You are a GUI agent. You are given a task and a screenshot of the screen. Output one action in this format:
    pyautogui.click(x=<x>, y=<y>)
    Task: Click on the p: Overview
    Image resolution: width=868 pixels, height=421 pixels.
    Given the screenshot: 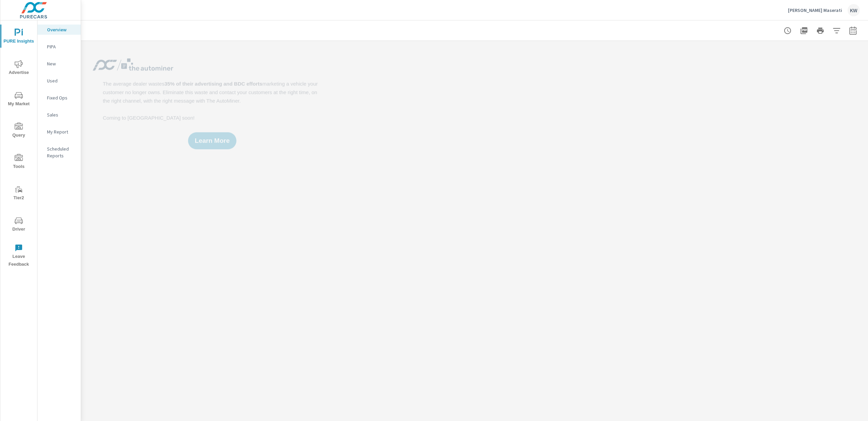 What is the action you would take?
    pyautogui.click(x=61, y=30)
    